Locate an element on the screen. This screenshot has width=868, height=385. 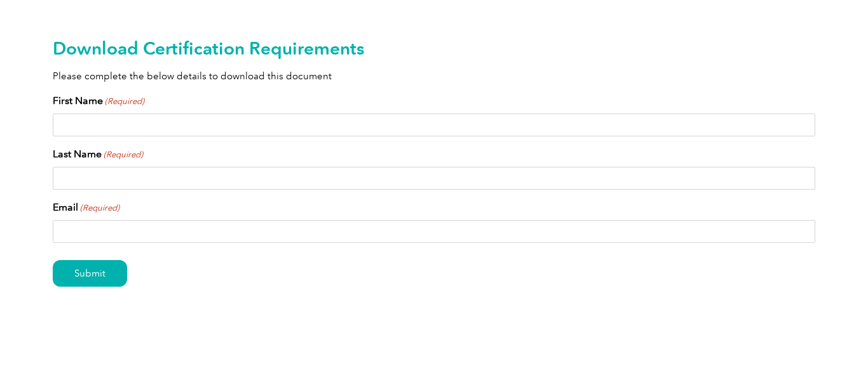
label: Last Name is located at coordinates (98, 154).